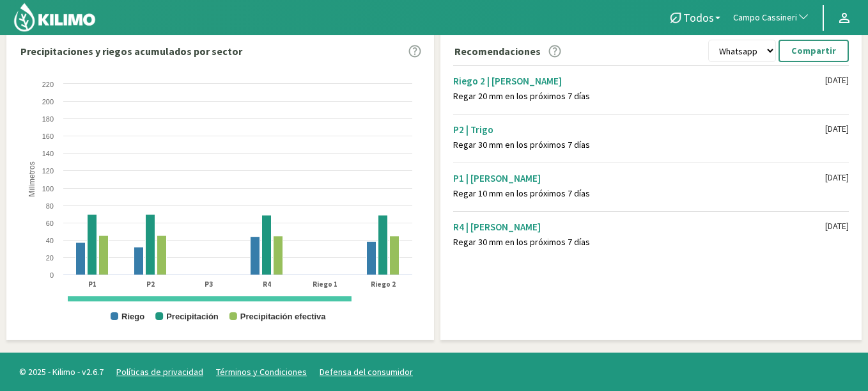  Describe the element at coordinates (32, 179) in the screenshot. I see `text: Milímetros` at that location.